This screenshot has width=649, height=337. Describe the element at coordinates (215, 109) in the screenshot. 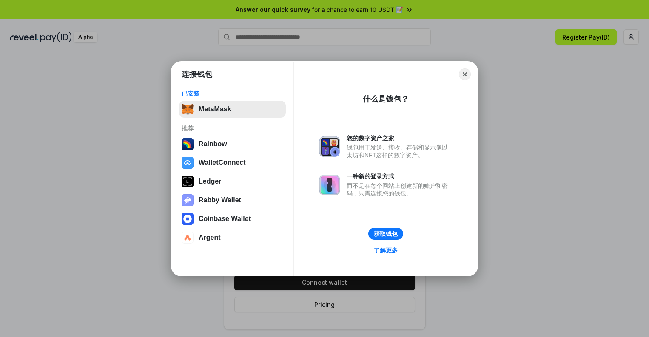

I see `div: MetaMask` at that location.